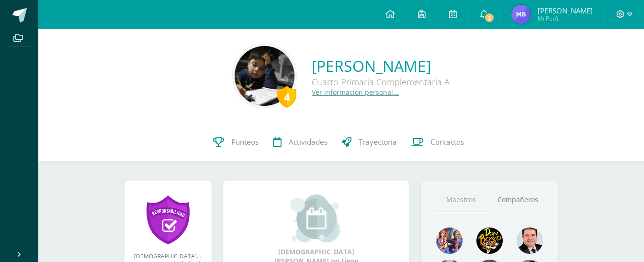 The width and height of the screenshot is (644, 262). What do you see at coordinates (264, 76) in the screenshot?
I see `img: 0278273ed938427d9c129ace9cec1bd0.png` at bounding box center [264, 76].